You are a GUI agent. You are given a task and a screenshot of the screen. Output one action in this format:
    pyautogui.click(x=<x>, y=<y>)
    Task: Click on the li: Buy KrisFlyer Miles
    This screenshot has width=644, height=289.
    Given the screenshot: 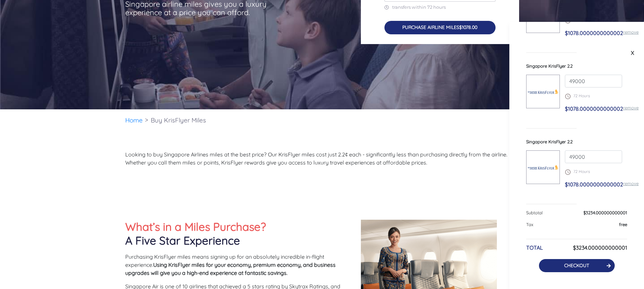 What is the action you would take?
    pyautogui.click(x=178, y=120)
    